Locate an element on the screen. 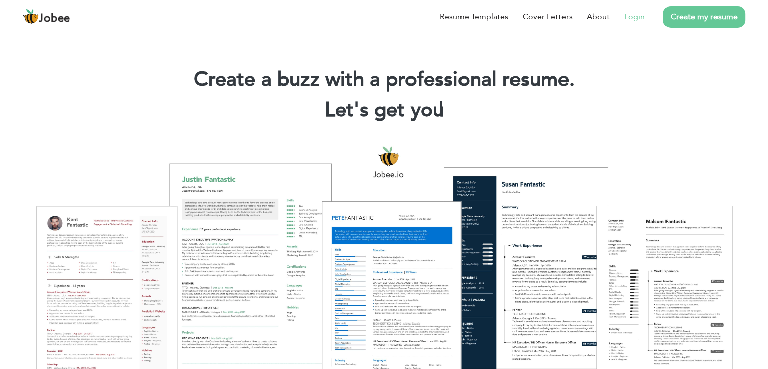 This screenshot has height=369, width=768. h2: Let's is located at coordinates (384, 110).